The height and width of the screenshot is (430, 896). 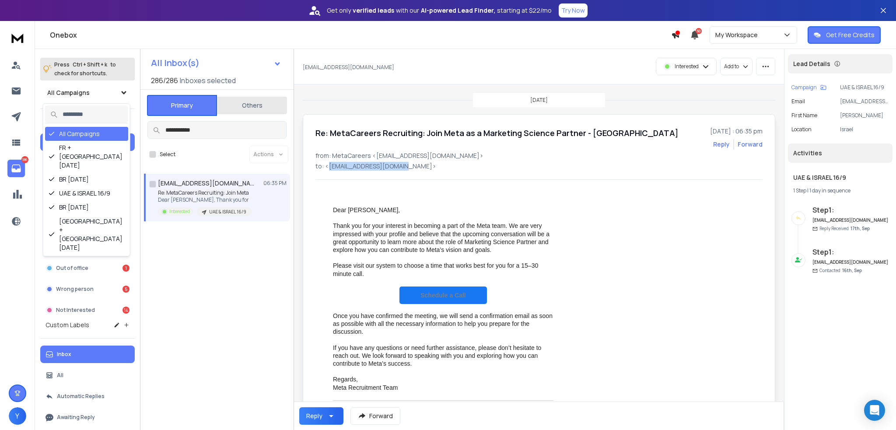 What do you see at coordinates (87, 193) in the screenshot?
I see `div: UAE & ISRAEL 16/9` at bounding box center [87, 193].